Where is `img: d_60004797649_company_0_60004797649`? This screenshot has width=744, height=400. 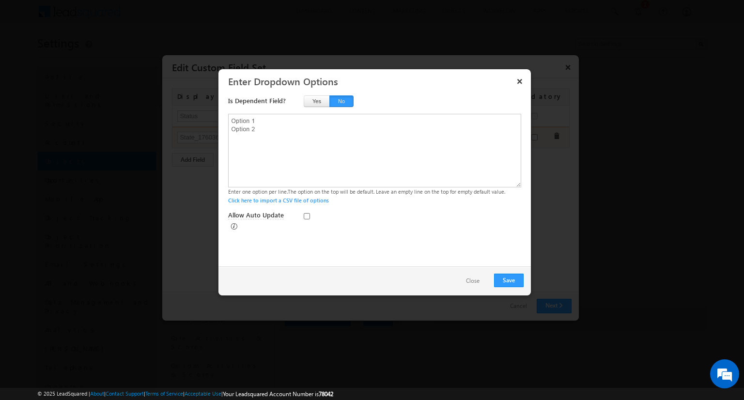
img: d_60004797649_company_0_60004797649 is located at coordinates (29, 57).